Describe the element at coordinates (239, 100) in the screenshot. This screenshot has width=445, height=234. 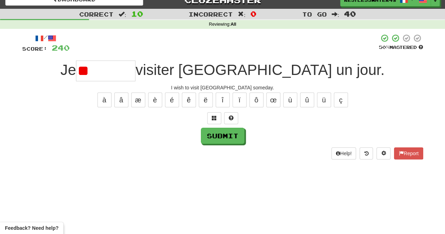
I see `button: ï` at that location.